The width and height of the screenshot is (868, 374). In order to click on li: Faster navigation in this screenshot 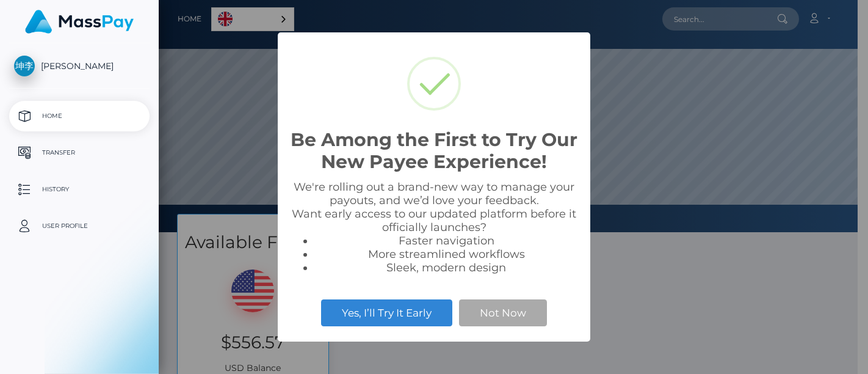, I will do `click(446, 241)`.